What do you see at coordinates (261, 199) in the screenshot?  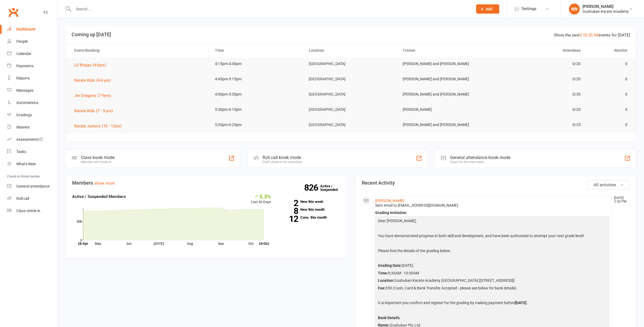 I see `div: Last 30 Days` at bounding box center [261, 199].